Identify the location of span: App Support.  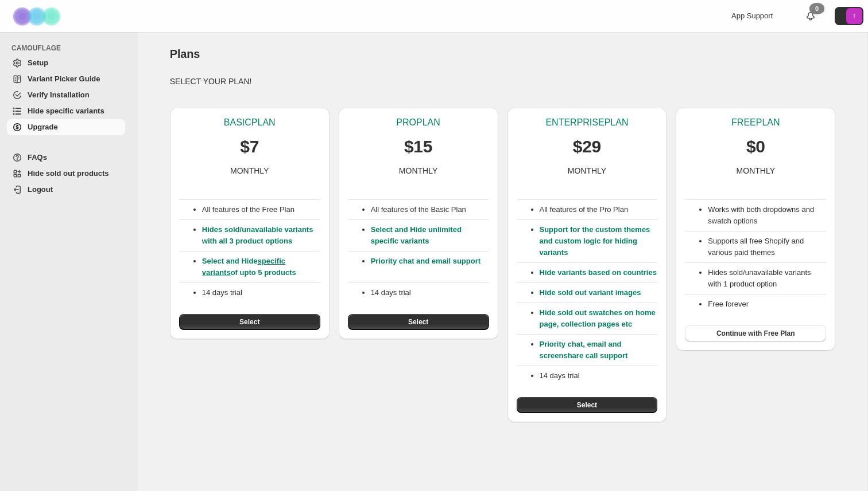
(752, 16).